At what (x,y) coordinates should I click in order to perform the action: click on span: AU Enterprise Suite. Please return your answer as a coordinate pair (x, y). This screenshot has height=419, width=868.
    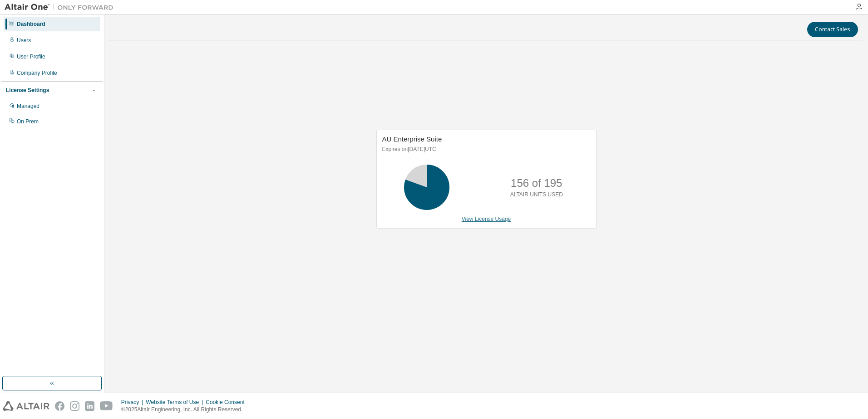
    Looking at the image, I should click on (412, 139).